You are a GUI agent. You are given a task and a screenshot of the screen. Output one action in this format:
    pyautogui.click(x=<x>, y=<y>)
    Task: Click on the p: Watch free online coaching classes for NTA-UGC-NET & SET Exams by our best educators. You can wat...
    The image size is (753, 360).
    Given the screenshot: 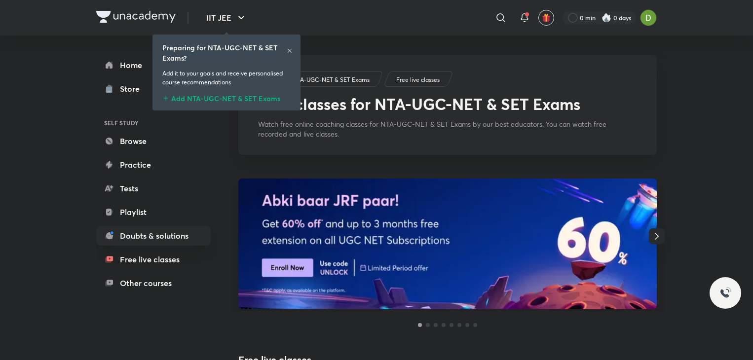 What is the action you would take?
    pyautogui.click(x=447, y=129)
    